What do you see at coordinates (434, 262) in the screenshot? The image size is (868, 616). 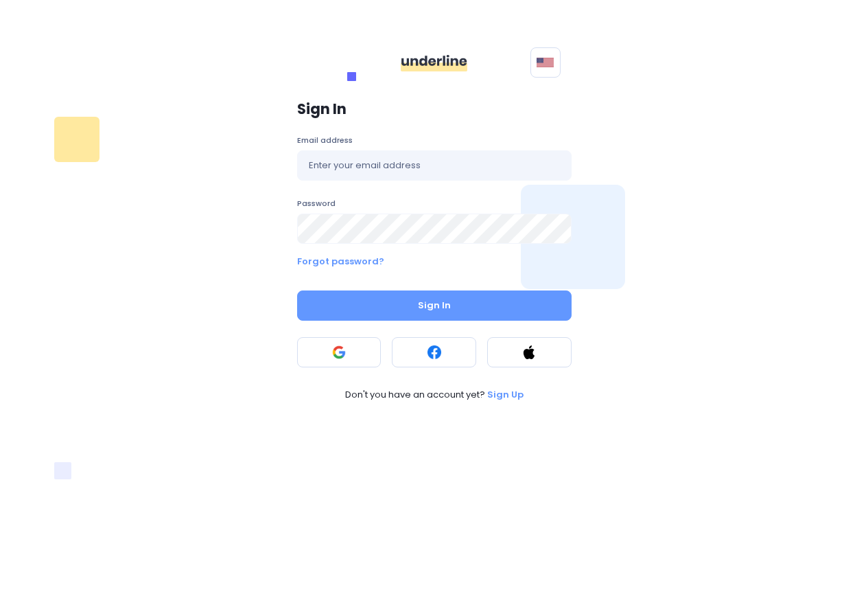 I see `a: Forgot password?` at bounding box center [434, 262].